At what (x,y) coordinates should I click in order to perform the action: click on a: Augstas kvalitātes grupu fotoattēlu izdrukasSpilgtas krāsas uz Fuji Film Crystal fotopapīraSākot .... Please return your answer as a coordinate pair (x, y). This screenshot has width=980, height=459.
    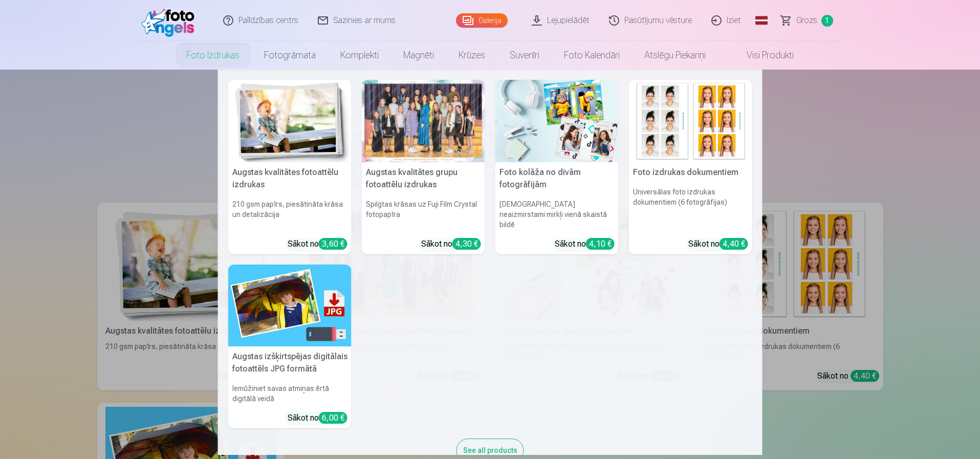
    Looking at the image, I should click on (423, 167).